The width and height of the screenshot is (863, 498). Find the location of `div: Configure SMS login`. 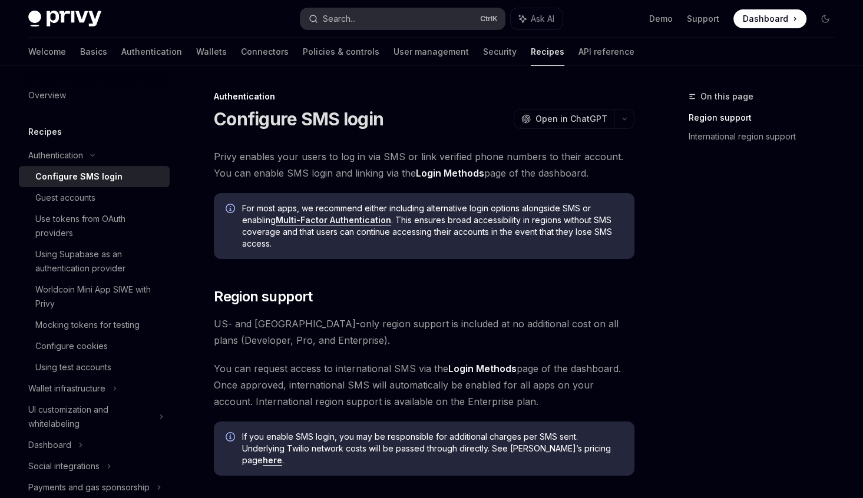

div: Configure SMS login is located at coordinates (79, 177).